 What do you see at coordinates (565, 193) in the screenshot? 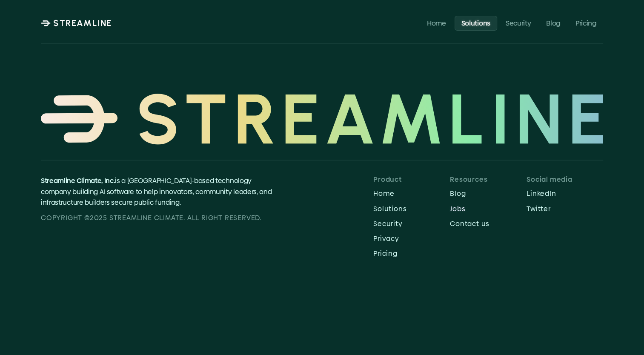
I see `a: LinkedIn` at bounding box center [565, 193].